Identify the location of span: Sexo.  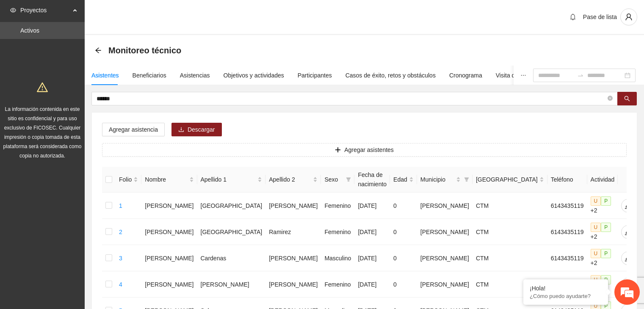
(333, 180).